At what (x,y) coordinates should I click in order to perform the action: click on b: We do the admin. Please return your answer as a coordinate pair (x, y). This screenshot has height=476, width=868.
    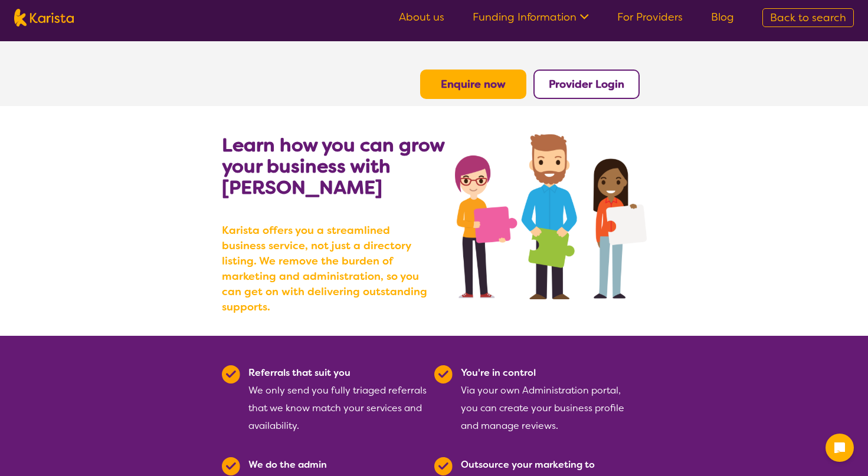
    Looking at the image, I should click on (287, 464).